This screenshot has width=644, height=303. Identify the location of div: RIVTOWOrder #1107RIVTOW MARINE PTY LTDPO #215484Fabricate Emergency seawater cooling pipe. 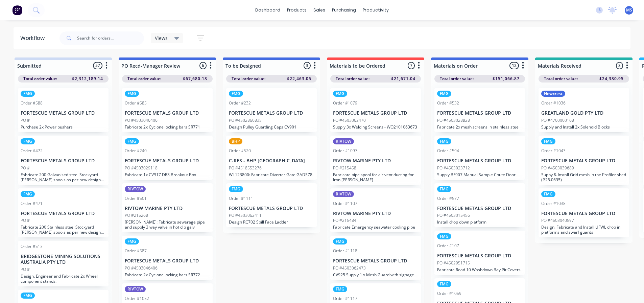
(376, 210).